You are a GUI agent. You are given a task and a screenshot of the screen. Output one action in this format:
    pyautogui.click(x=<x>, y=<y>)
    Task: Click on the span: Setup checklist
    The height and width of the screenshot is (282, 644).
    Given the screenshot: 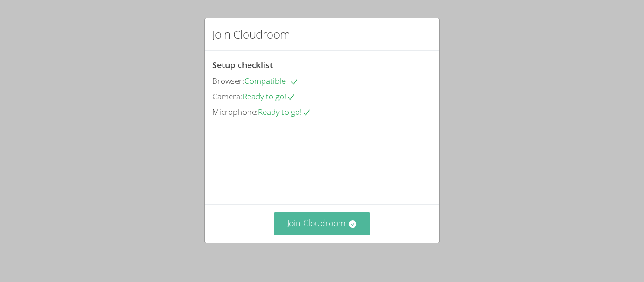 What is the action you would take?
    pyautogui.click(x=242, y=65)
    